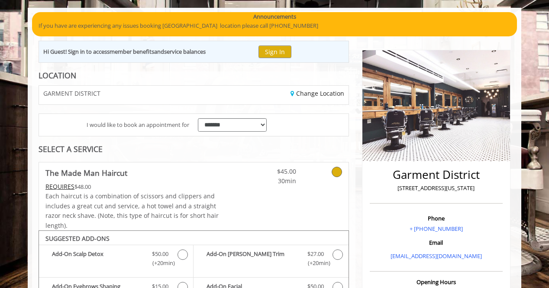 The height and width of the screenshot is (288, 549). Describe the element at coordinates (436, 243) in the screenshot. I see `h3: Email` at that location.